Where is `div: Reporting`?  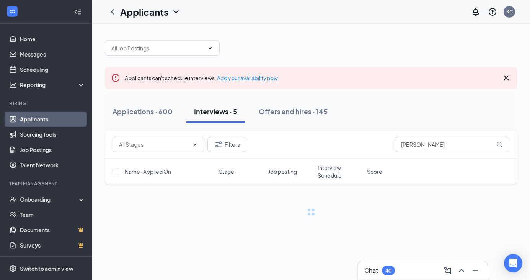
div: Reporting is located at coordinates (53, 85).